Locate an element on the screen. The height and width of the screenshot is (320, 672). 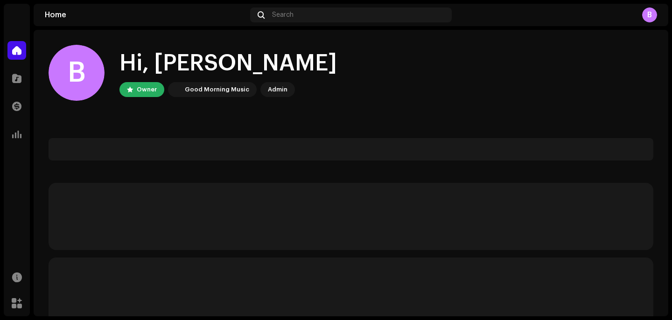
img: 4d355f5d-9311-46a2-b30d-525bdb8252bf is located at coordinates (176, 90).